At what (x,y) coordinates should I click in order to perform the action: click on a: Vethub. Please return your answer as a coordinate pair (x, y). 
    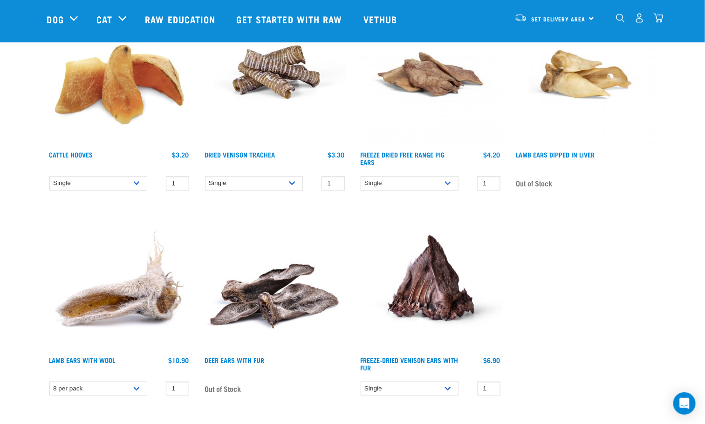
    Looking at the image, I should click on (382, 19).